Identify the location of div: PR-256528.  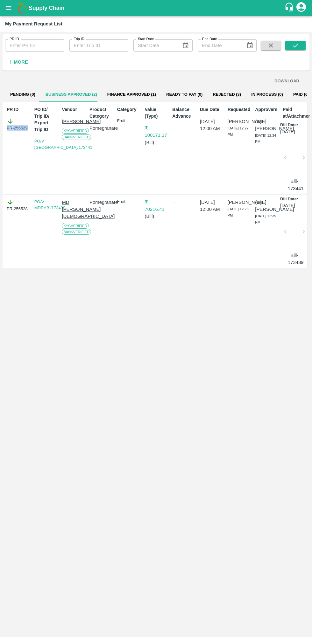
(18, 205).